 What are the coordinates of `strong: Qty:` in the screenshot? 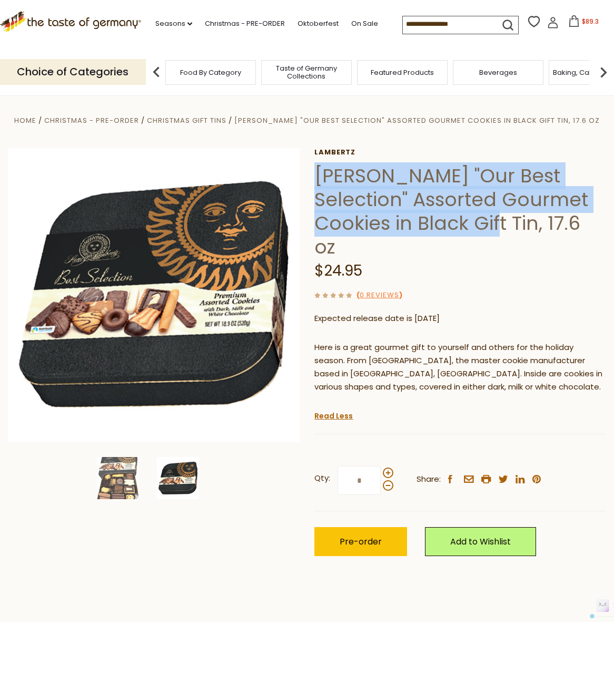 It's located at (322, 478).